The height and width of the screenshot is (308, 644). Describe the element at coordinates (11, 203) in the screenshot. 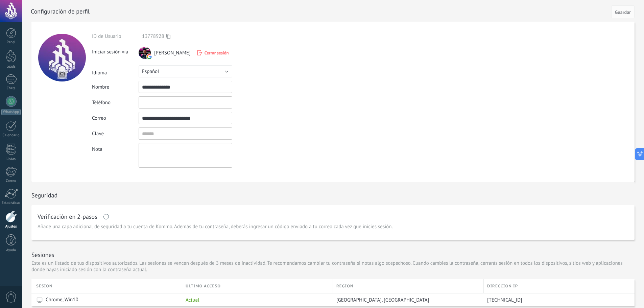

I see `div: Estadísticas` at that location.